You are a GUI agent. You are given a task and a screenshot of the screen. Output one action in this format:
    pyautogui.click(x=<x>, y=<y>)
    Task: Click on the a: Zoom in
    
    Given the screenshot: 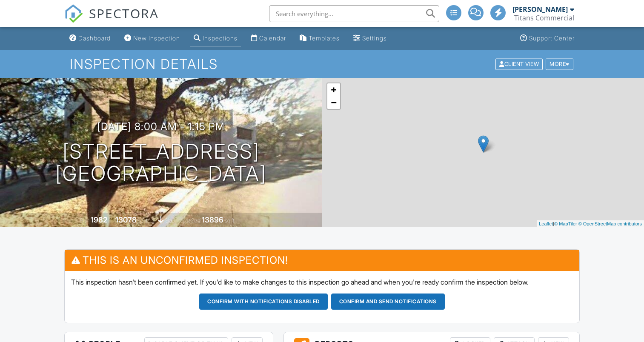 What is the action you would take?
    pyautogui.click(x=334, y=90)
    